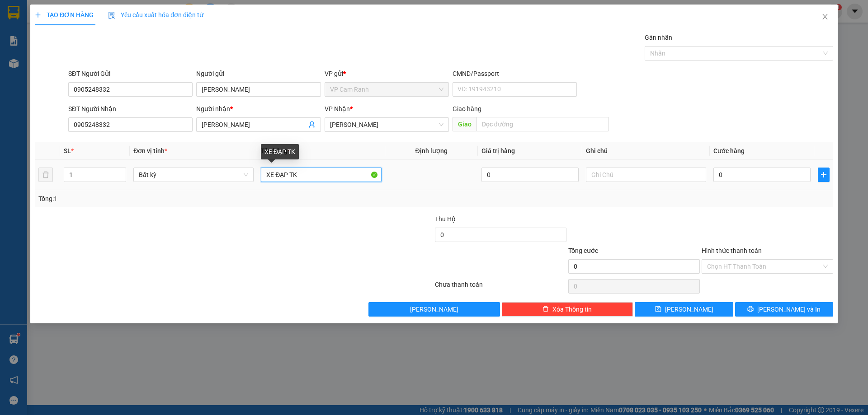 Image resolution: width=868 pixels, height=415 pixels. What do you see at coordinates (464, 124) in the screenshot?
I see `span: Giao` at bounding box center [464, 124].